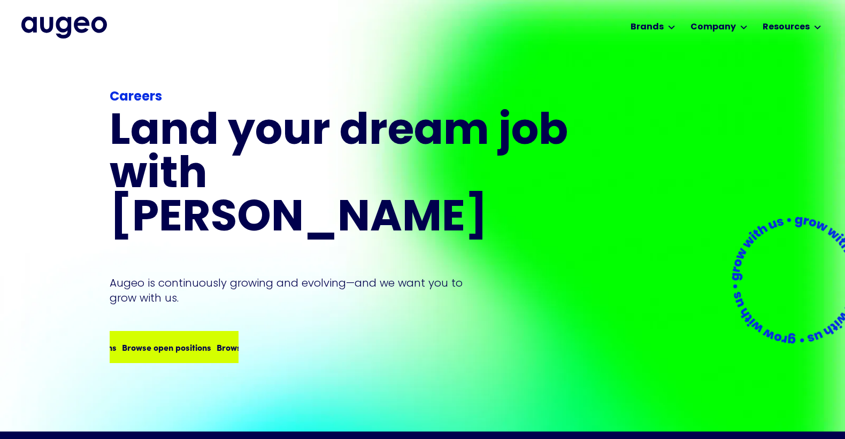 The width and height of the screenshot is (845, 439). Describe the element at coordinates (713, 27) in the screenshot. I see `div: Company` at that location.